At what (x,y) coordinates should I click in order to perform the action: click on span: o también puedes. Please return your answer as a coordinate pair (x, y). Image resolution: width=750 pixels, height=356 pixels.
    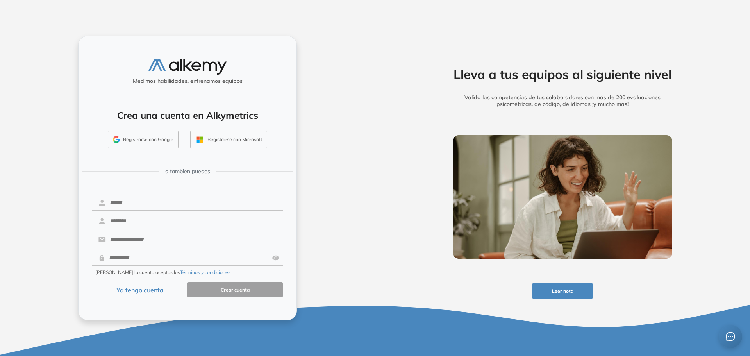
    Looking at the image, I should click on (187, 171).